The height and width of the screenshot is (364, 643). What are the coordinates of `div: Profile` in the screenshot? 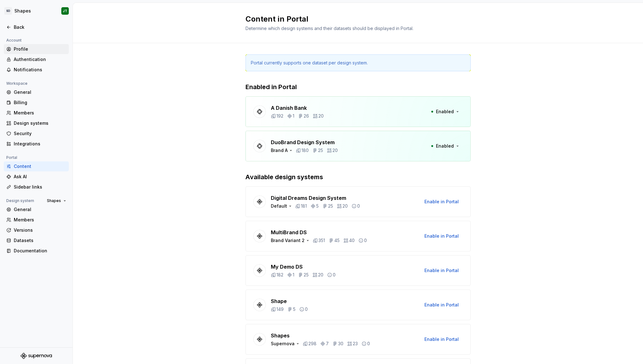 It's located at (40, 49).